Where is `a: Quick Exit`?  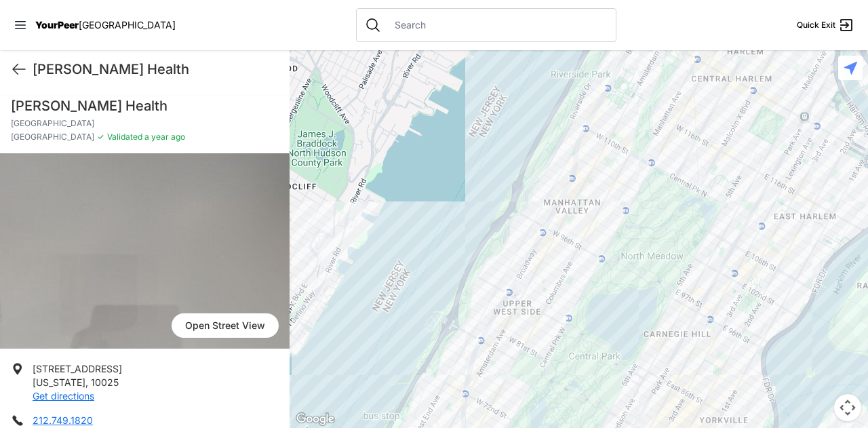
a: Quick Exit is located at coordinates (825, 25).